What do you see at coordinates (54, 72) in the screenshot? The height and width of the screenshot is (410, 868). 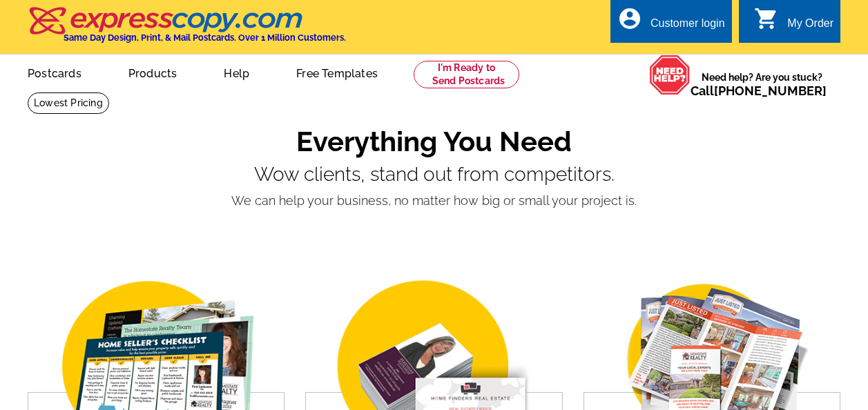 I see `a: Postcards` at bounding box center [54, 72].